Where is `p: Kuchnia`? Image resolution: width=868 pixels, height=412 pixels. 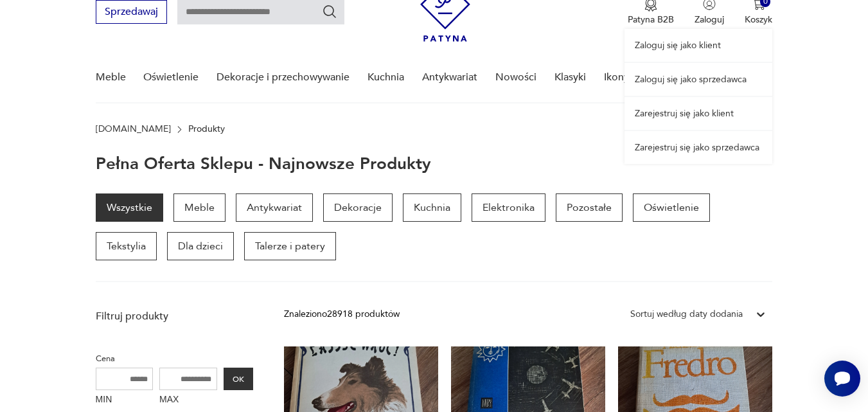 p: Kuchnia is located at coordinates (432, 208).